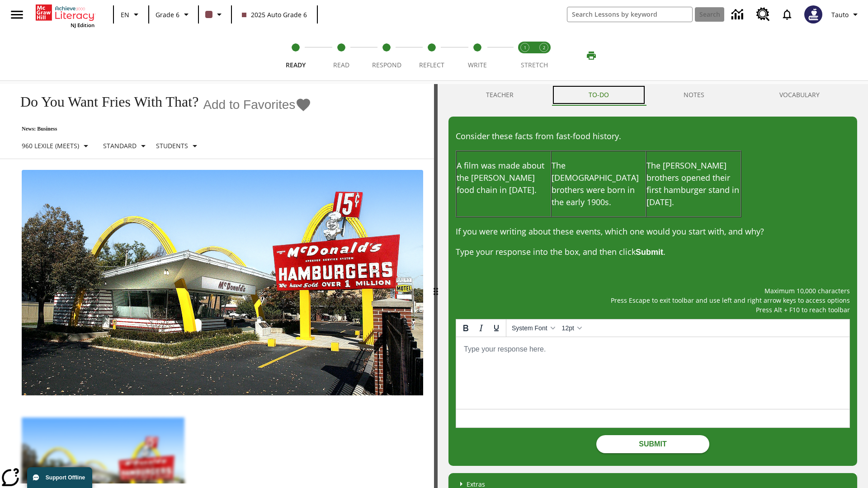 The width and height of the screenshot is (868, 488). I want to click on button: Scaffolds, Standard, so click(125, 146).